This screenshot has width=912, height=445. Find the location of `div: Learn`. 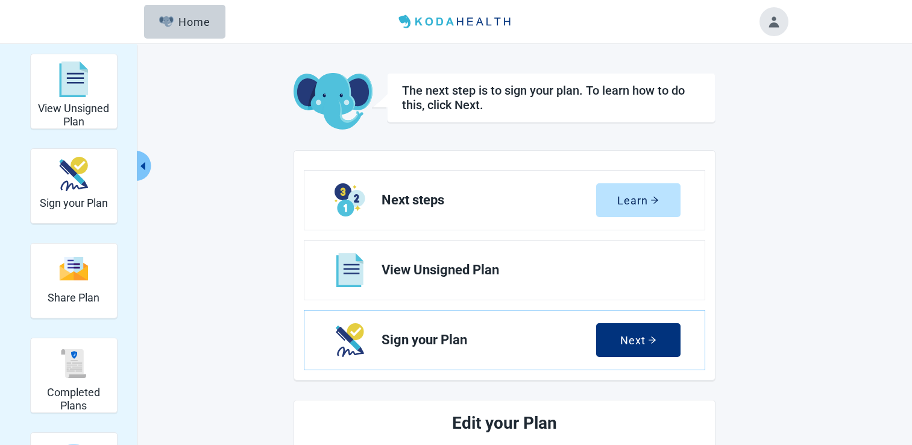

div: Learn is located at coordinates (638, 200).